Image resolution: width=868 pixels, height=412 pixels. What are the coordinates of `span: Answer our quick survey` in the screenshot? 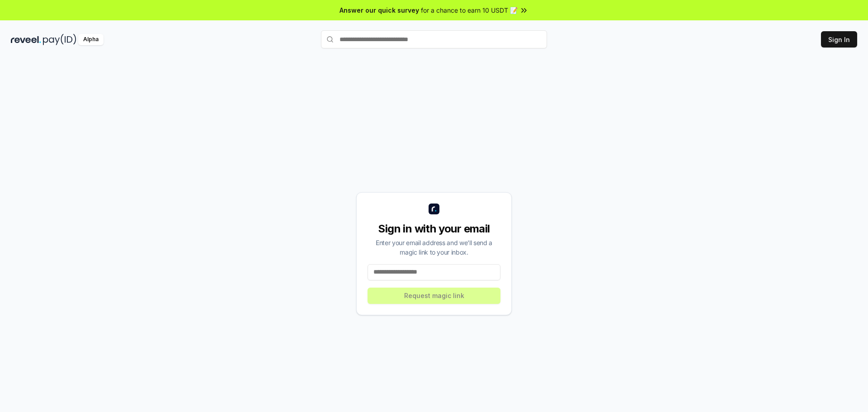 It's located at (380, 10).